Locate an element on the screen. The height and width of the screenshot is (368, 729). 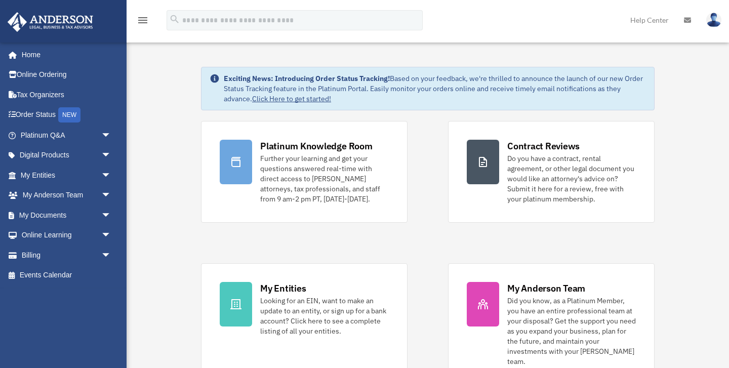
a: Contract Reviews Do you have a contract, rental agreement, or other legal document you would like... is located at coordinates (551, 172).